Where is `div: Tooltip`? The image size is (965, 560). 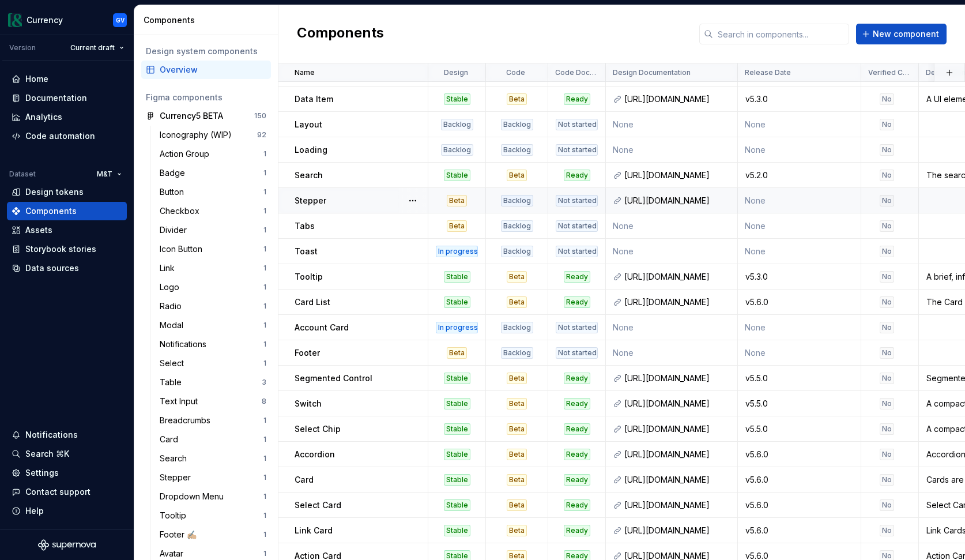
div: Tooltip is located at coordinates (175, 515).